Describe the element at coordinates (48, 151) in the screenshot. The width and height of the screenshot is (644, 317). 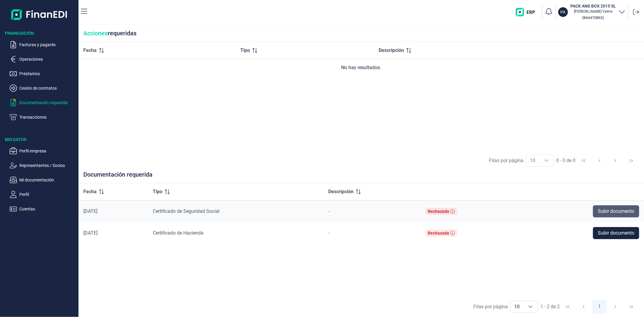
I see `p: Perfil empresa` at that location.